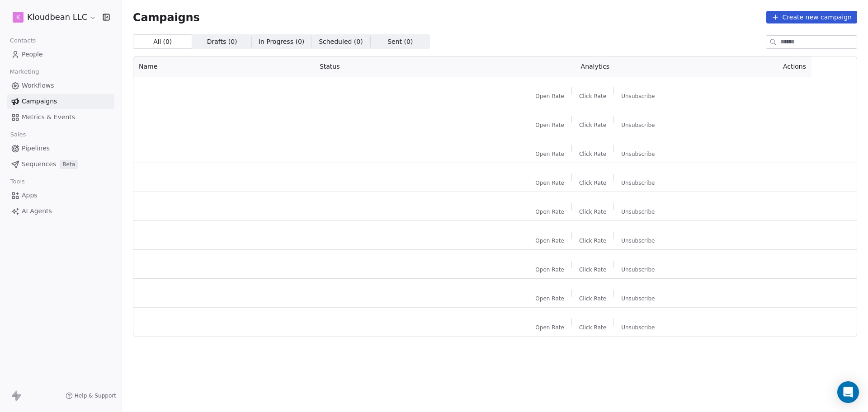  Describe the element at coordinates (38, 85) in the screenshot. I see `span: Workflows` at that location.